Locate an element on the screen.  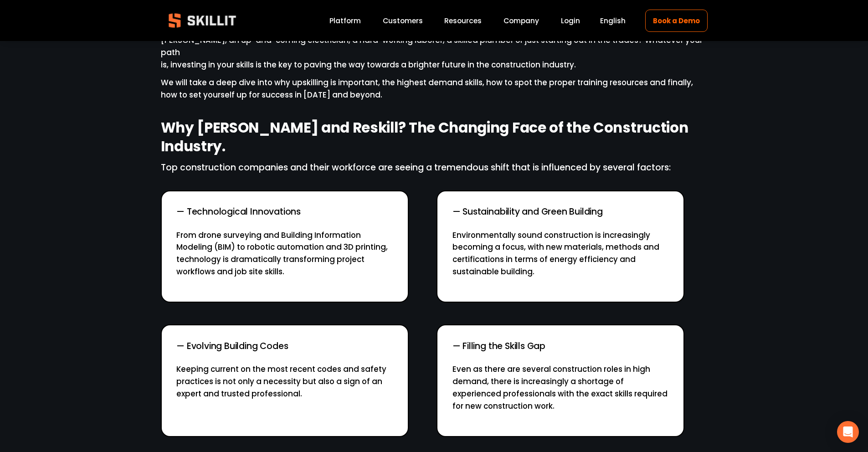
p: This ultimate guide from Skillit is your key to charting the course of professional growth throug... is located at coordinates (434, 47).